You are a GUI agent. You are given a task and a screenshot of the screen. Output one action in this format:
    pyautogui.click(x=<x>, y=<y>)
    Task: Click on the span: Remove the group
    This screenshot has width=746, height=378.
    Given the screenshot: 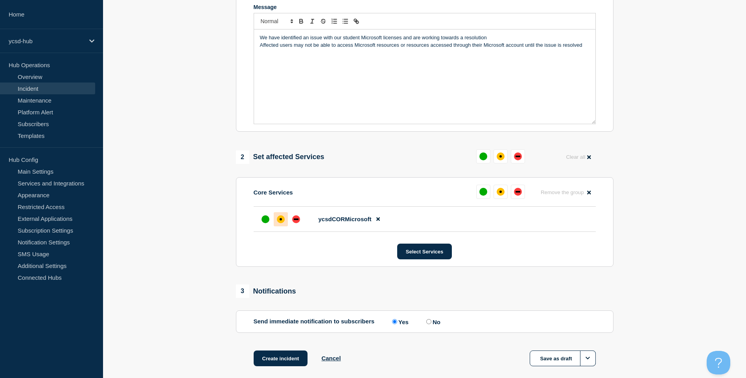 What is the action you would take?
    pyautogui.click(x=562, y=192)
    